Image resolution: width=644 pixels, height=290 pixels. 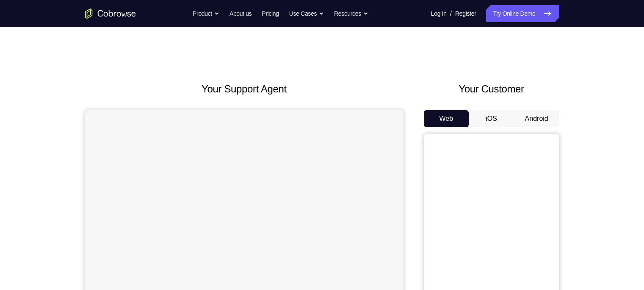 What do you see at coordinates (111, 14) in the screenshot?
I see `a: Go to the home page` at bounding box center [111, 14].